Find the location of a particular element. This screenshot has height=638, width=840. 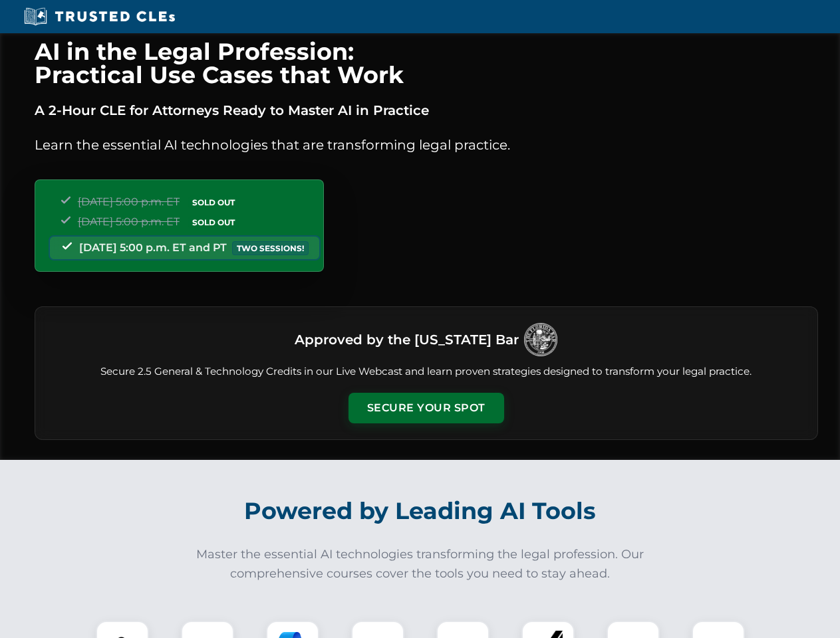

p: Master the essential AI technologies transforming the legal profession. Our comprehensive courses... is located at coordinates (420, 564).